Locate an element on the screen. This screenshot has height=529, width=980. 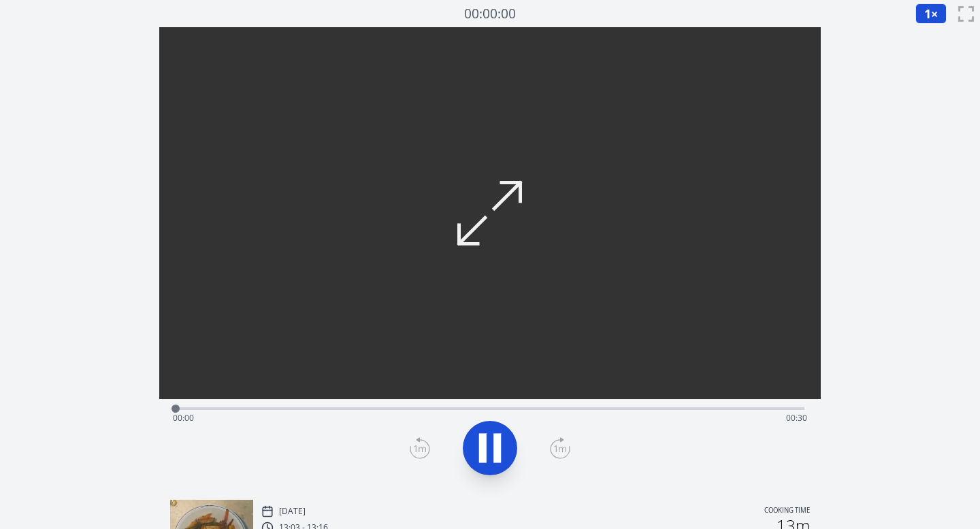
a: 00:00:00 is located at coordinates (490, 14).